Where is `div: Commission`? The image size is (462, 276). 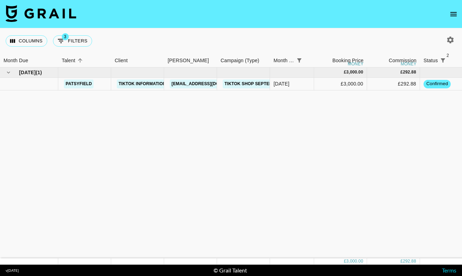
div: Commission is located at coordinates (403, 60).